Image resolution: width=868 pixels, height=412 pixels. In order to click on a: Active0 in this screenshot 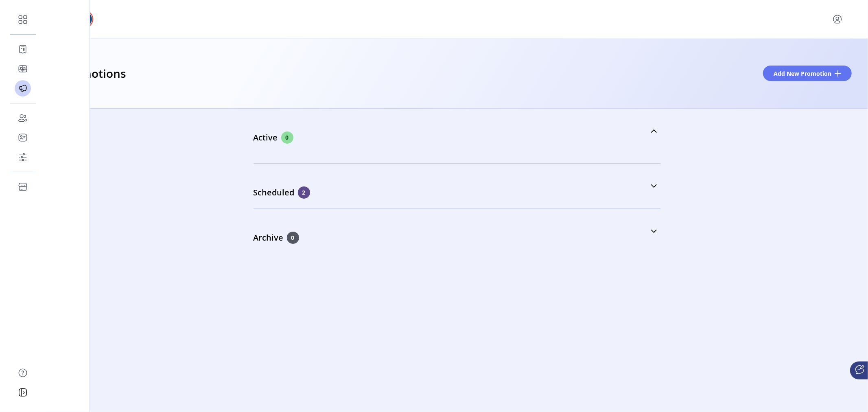, I will do `click(457, 131)`.